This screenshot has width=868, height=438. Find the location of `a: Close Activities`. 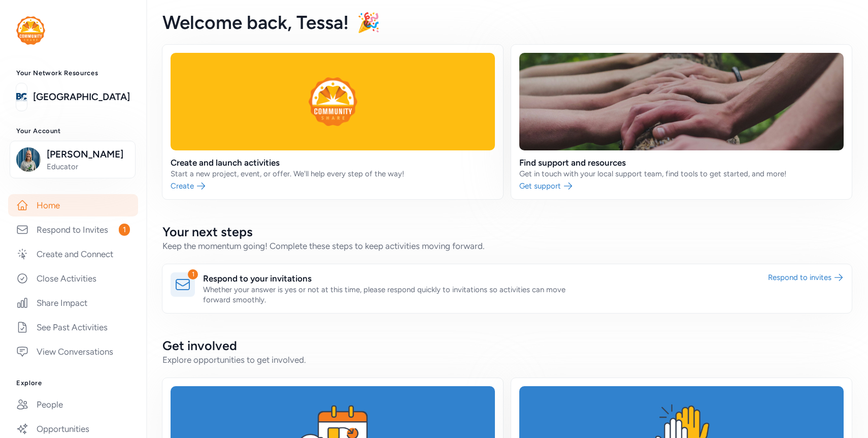

a: Close Activities is located at coordinates (73, 278).